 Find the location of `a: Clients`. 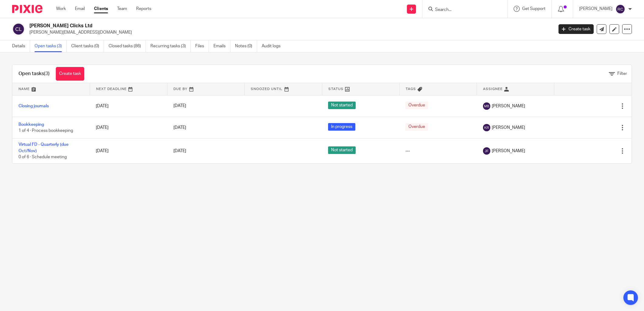

a: Clients is located at coordinates (101, 9).